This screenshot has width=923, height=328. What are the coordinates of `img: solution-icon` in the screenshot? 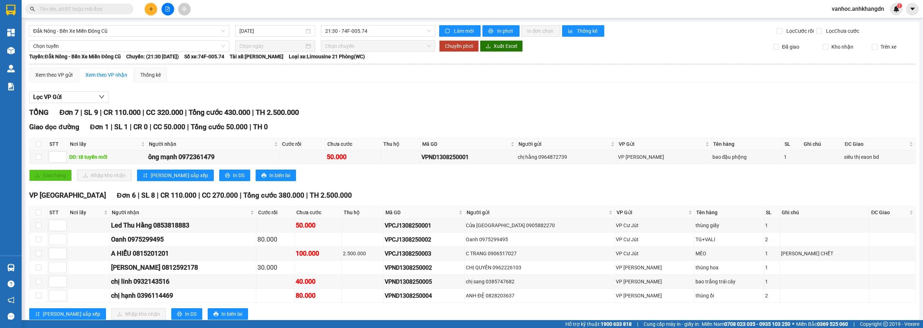 It's located at (11, 86).